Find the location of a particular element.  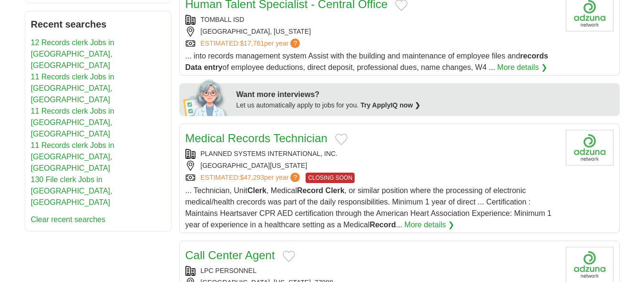

span: $17,761 is located at coordinates (252, 43).